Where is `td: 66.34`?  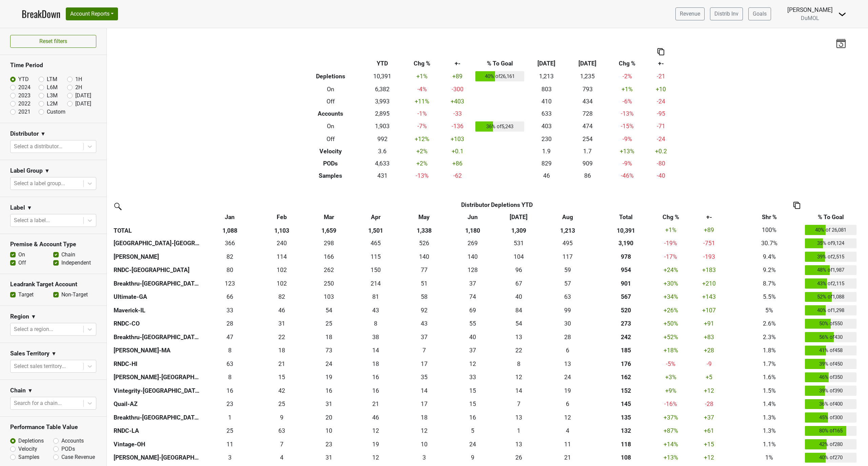 td: 66.34 is located at coordinates (230, 297).